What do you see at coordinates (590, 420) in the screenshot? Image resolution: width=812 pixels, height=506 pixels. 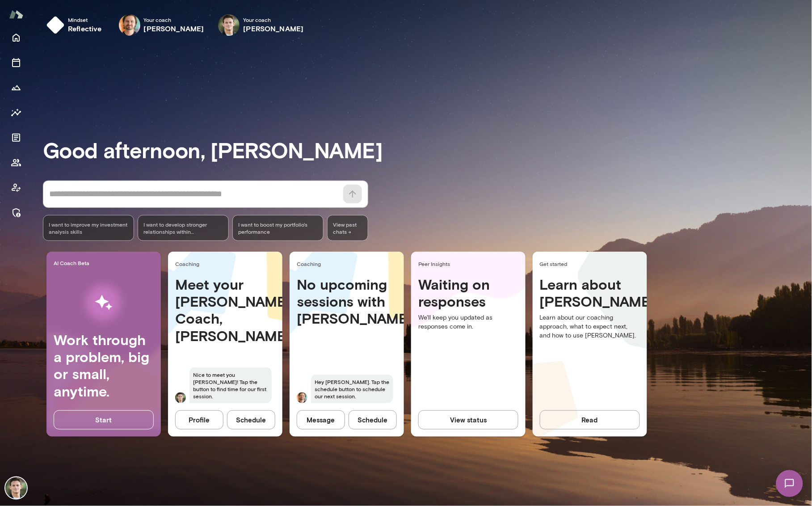 I see `button: Read` at bounding box center [590, 420].